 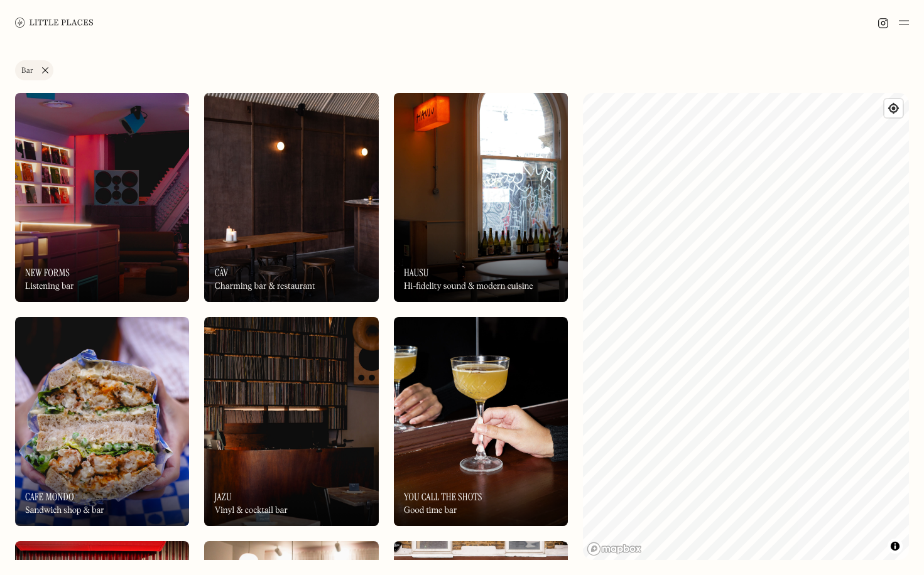 What do you see at coordinates (102, 421) in the screenshot?
I see `img: Cafe Mondo` at bounding box center [102, 421].